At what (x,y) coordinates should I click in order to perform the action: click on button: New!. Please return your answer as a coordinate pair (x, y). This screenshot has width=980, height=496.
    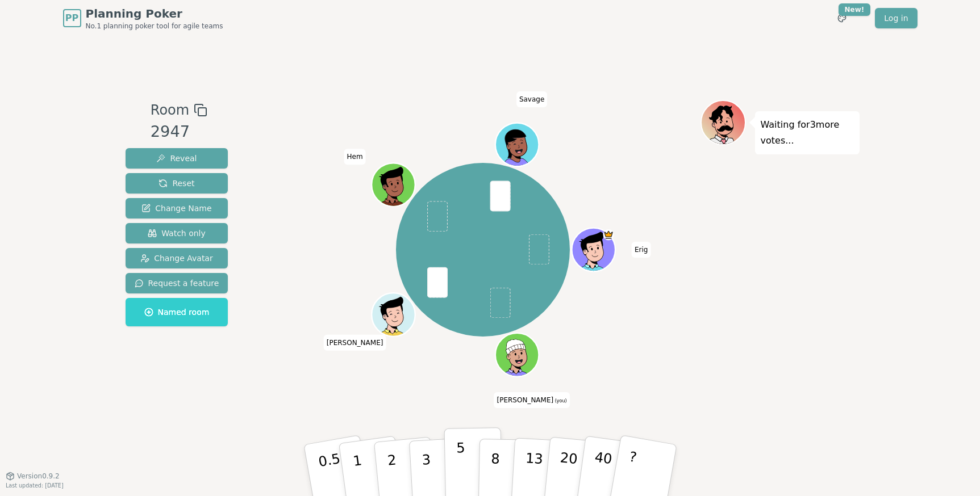
    Looking at the image, I should click on (842, 18).